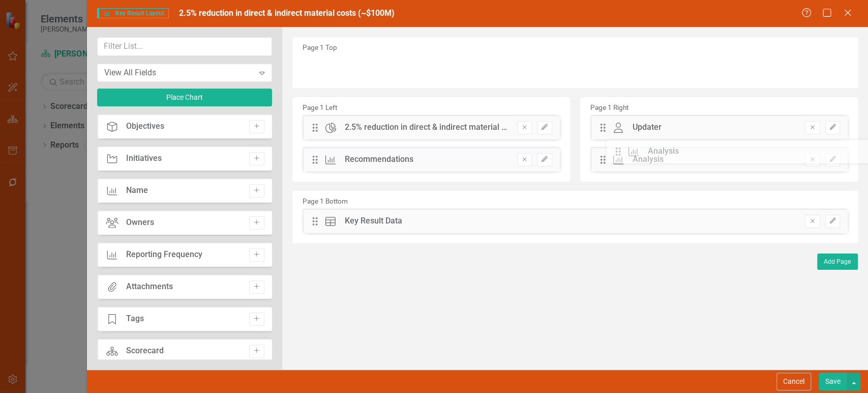 This screenshot has width=868, height=393. What do you see at coordinates (325, 201) in the screenshot?
I see `small: Page 1 Bottom` at bounding box center [325, 201].